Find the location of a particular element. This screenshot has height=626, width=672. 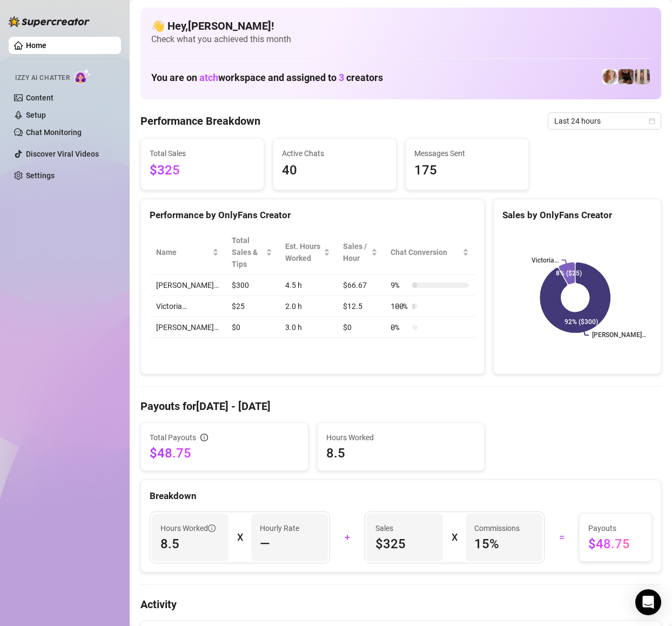

span: 3 is located at coordinates (342, 78).